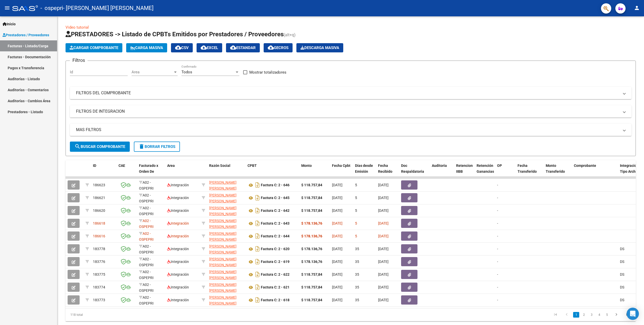 The height and width of the screenshot is (325, 644). I want to click on span: 183775, so click(99, 274).